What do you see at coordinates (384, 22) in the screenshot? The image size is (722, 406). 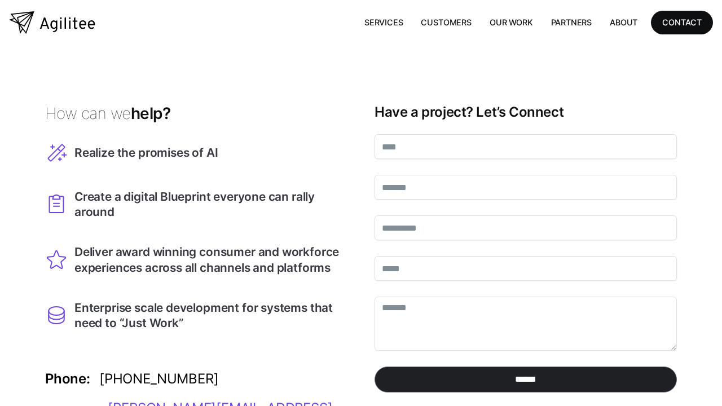 I see `a: Services` at bounding box center [384, 22].